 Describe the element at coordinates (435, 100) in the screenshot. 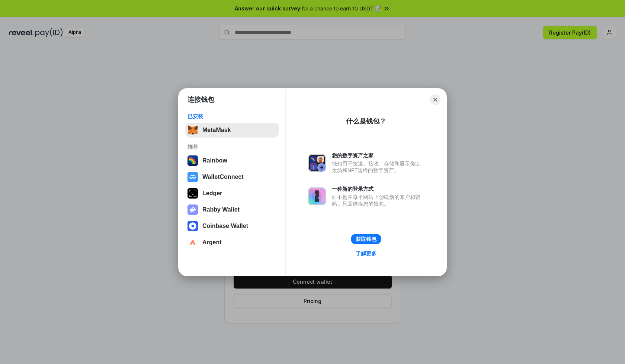

I see `button: Close` at that location.